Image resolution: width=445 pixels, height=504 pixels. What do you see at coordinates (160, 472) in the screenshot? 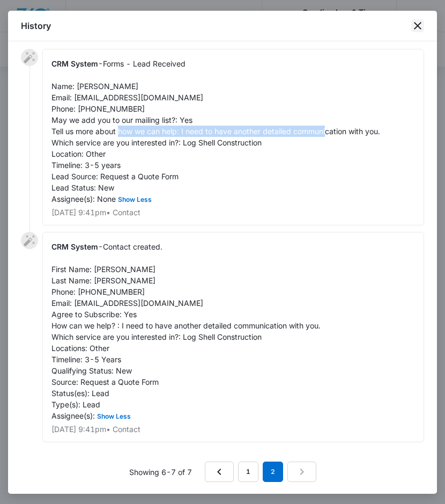
I see `p: Showing 6-7 of 7` at bounding box center [160, 472].